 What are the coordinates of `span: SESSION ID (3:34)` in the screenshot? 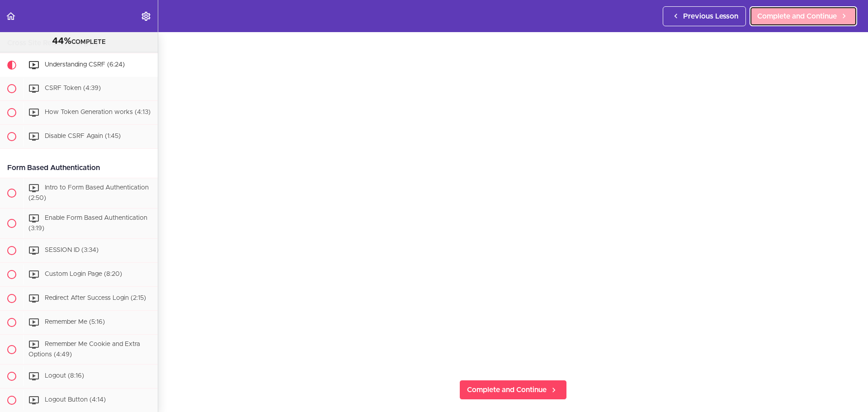 It's located at (71, 250).